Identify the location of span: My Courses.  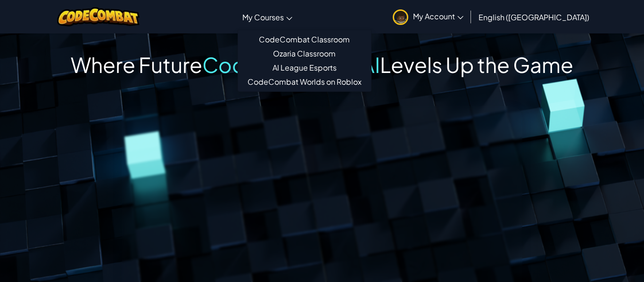
(263, 17).